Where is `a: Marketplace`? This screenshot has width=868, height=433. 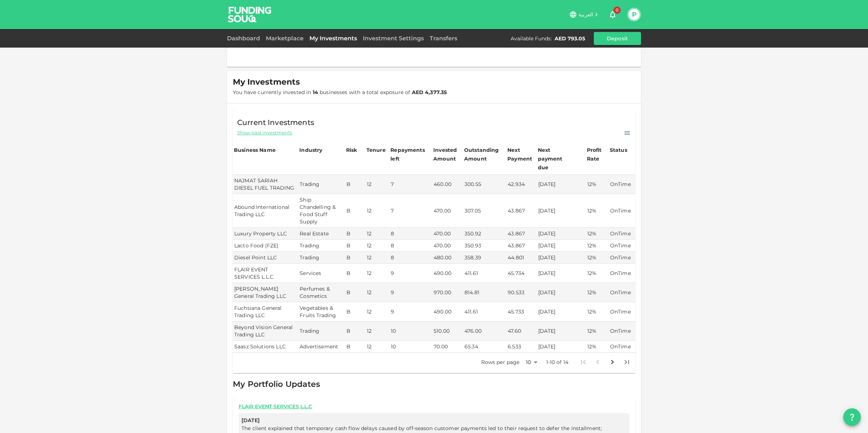 a: Marketplace is located at coordinates (285, 38).